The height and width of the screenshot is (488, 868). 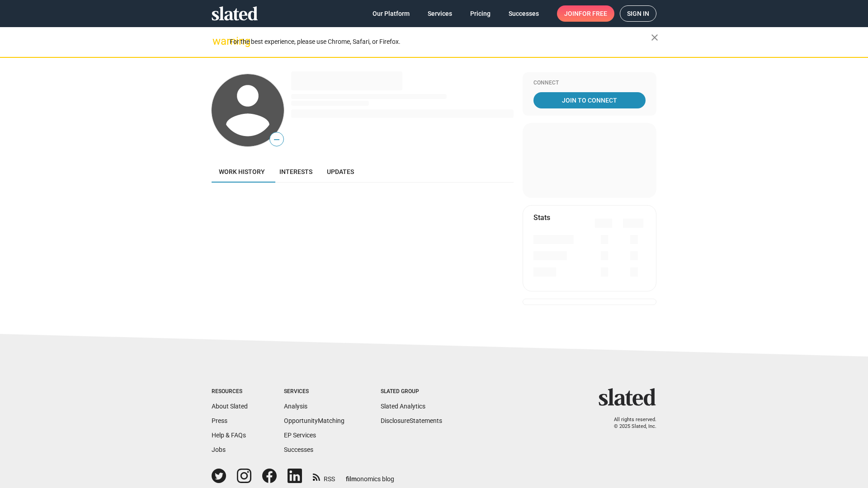 I want to click on a: Interests, so click(x=295, y=171).